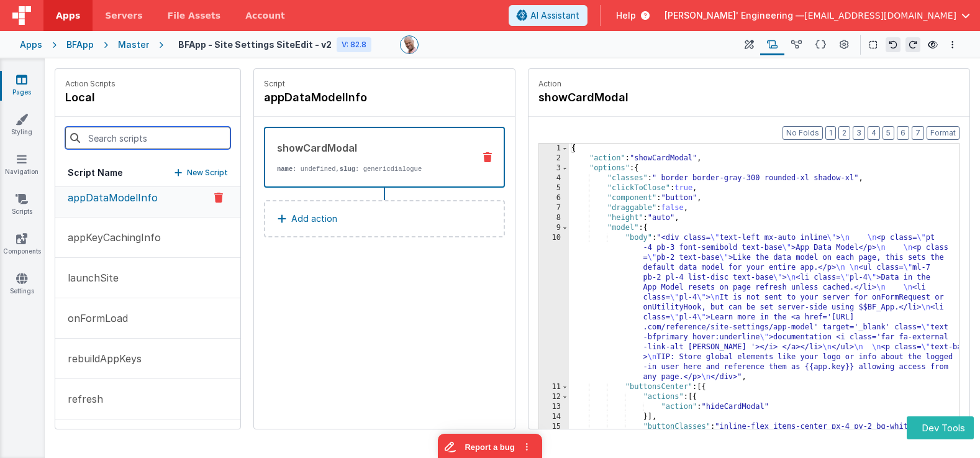  What do you see at coordinates (859, 133) in the screenshot?
I see `button: 3` at bounding box center [859, 133].